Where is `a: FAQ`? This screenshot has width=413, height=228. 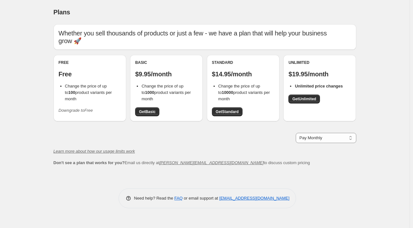 a: FAQ is located at coordinates (179, 198).